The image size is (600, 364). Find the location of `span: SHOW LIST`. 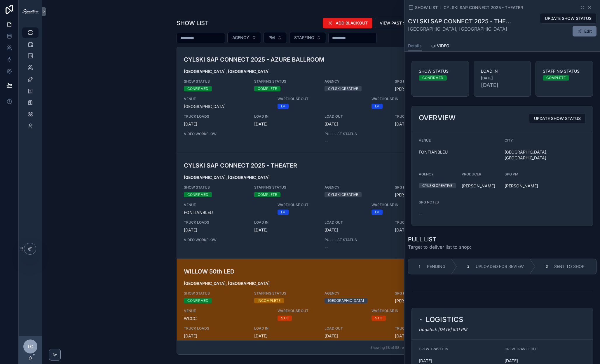

span: SHOW LIST is located at coordinates (426, 8).